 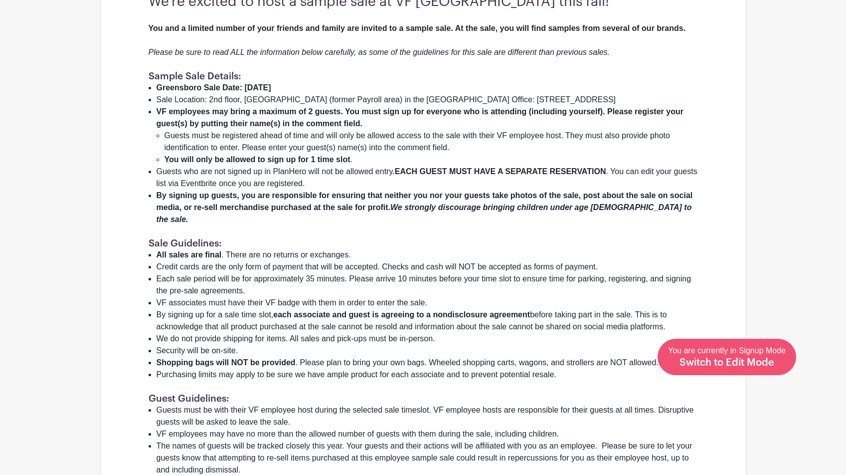 I want to click on span: Switch to Edit Mode, so click(x=727, y=363).